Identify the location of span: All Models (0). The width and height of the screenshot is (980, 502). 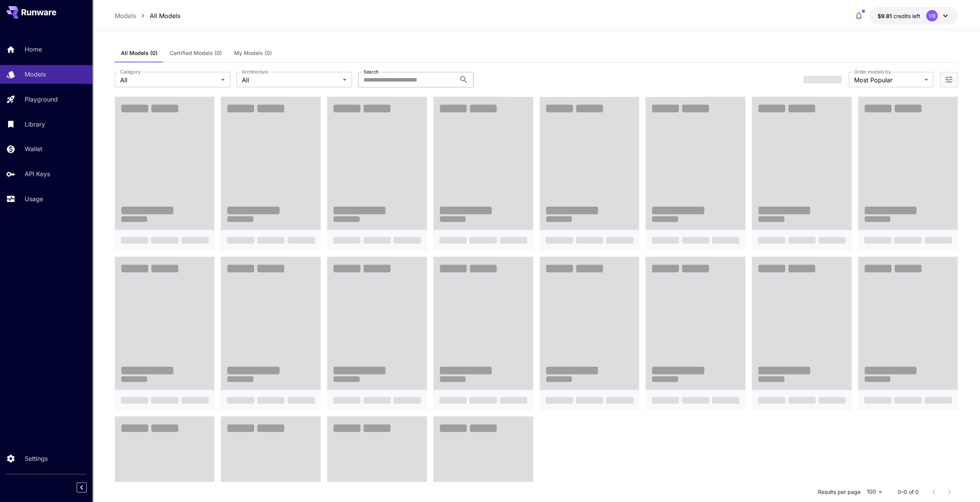
(139, 53).